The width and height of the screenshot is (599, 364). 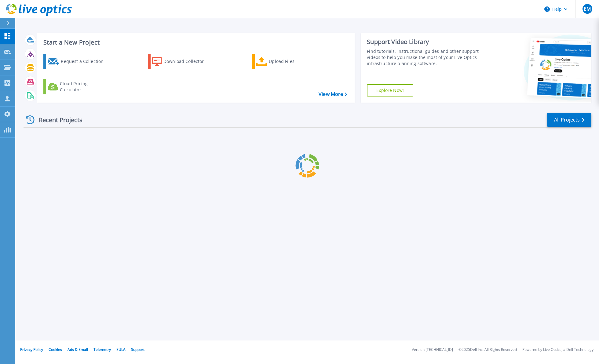 I want to click on div: Request a Collection, so click(x=85, y=61).